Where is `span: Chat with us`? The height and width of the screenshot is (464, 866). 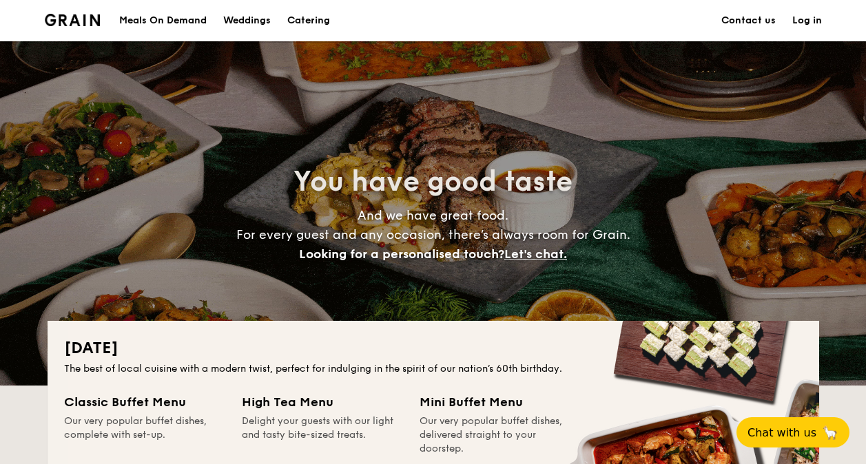
span: Chat with us is located at coordinates (782, 433).